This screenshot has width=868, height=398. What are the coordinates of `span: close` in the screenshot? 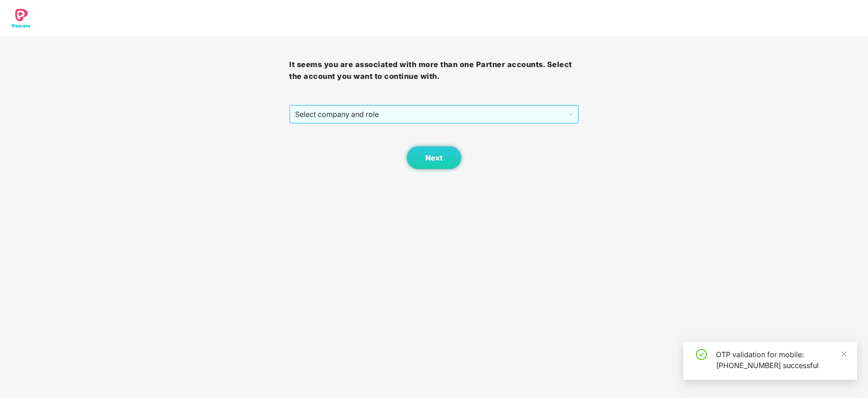 It's located at (844, 354).